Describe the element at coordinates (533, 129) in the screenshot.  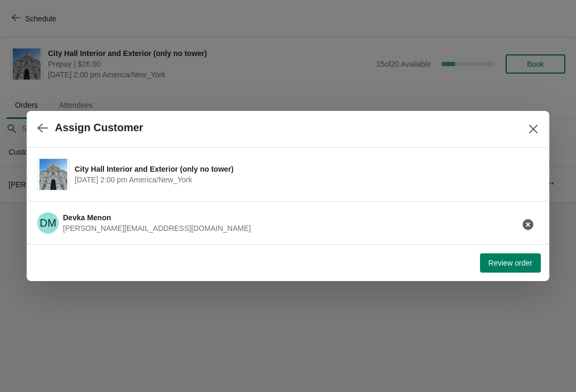
I see `button: Close` at that location.